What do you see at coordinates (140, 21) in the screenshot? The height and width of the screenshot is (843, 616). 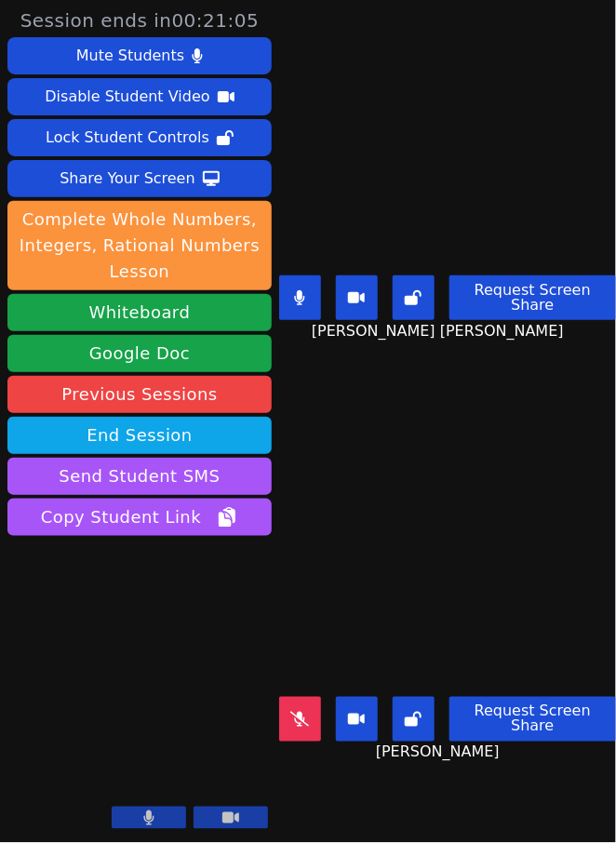 I see `span: Session ends in` at bounding box center [140, 21].